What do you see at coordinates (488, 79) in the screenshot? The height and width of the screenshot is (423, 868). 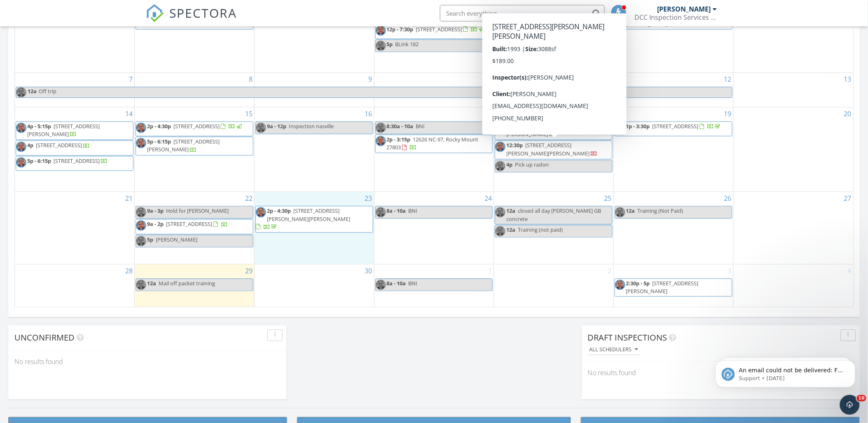 I see `a: Go to September 10, 2025` at bounding box center [488, 79].